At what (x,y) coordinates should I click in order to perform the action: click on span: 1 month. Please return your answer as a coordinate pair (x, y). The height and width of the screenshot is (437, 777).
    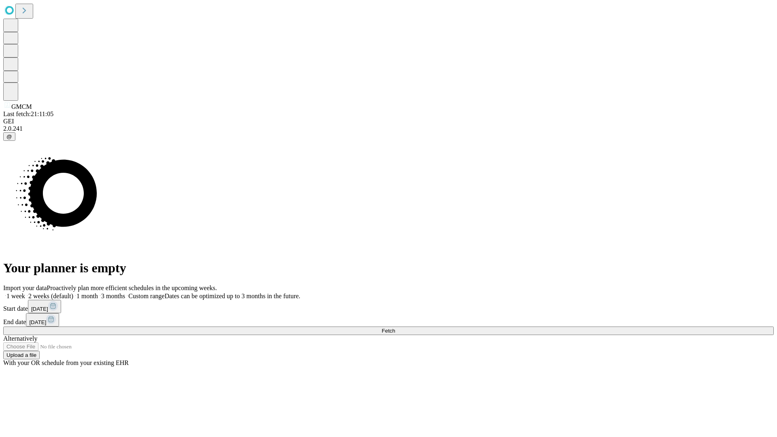
    Looking at the image, I should click on (87, 296).